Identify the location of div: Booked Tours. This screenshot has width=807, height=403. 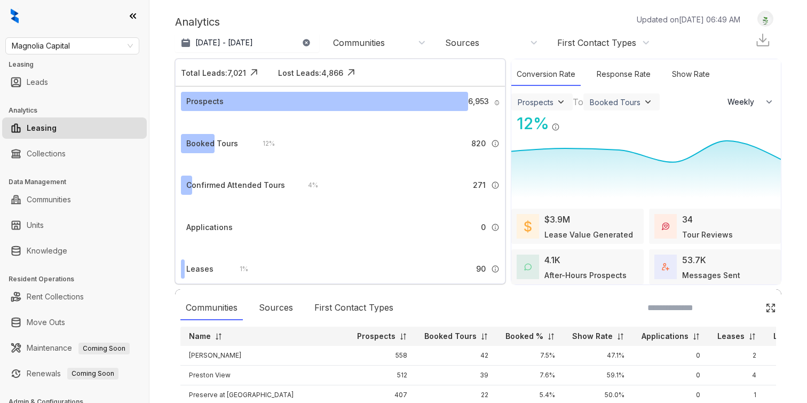
(212, 144).